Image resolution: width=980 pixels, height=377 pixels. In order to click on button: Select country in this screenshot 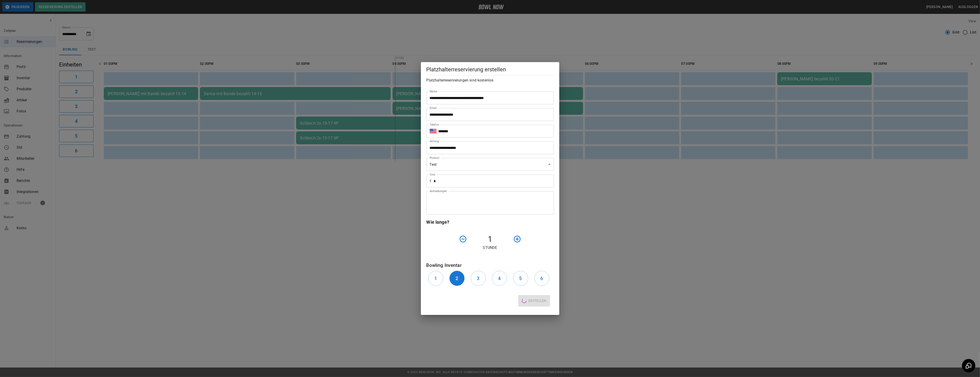, I will do `click(433, 131)`.